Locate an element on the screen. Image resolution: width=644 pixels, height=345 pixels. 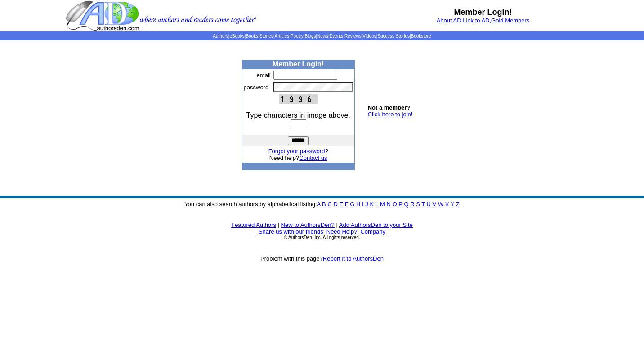
a: T is located at coordinates (423, 204).